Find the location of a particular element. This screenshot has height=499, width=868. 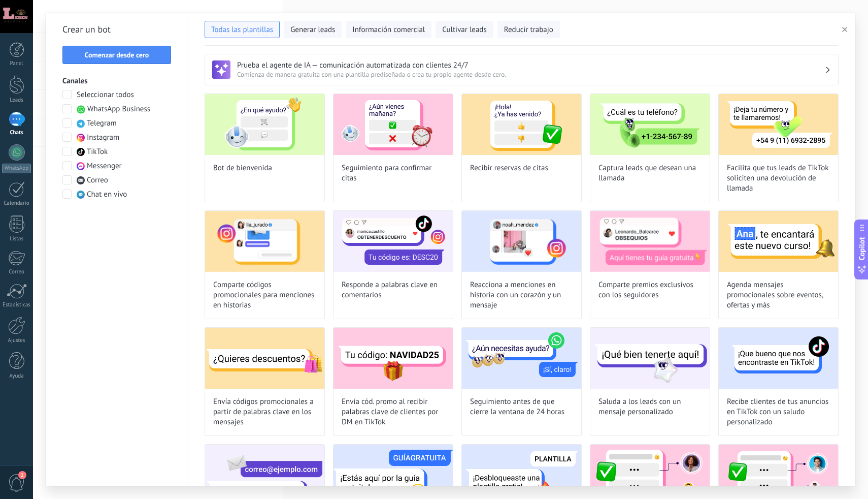

button: Comenzar desde cero is located at coordinates (117, 55).